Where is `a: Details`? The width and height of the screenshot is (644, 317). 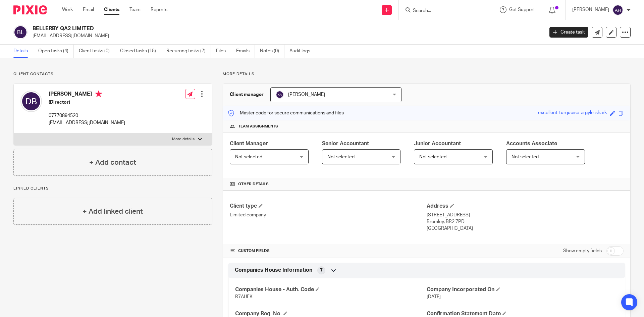
a: Details is located at coordinates (23, 51).